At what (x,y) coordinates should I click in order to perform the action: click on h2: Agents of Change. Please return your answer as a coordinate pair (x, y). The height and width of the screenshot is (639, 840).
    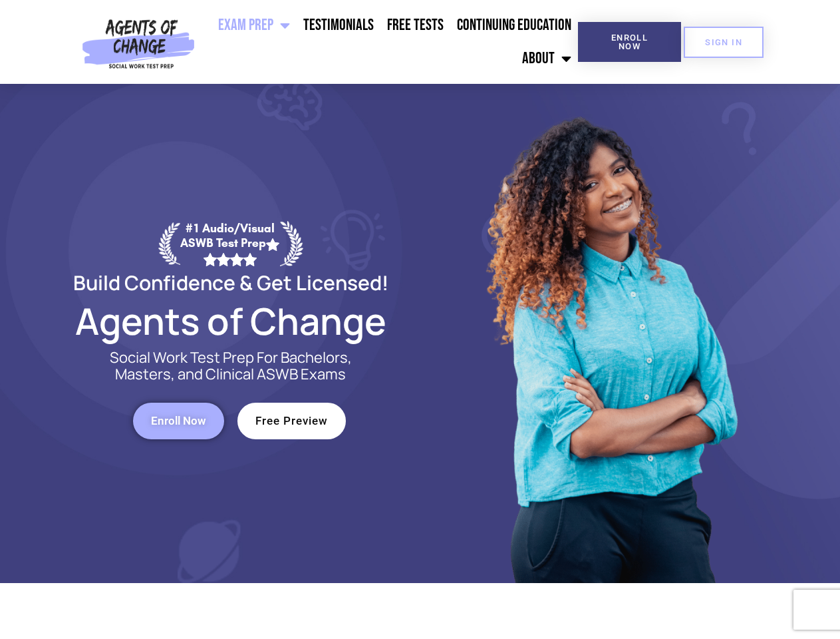
    Looking at the image, I should click on (231, 321).